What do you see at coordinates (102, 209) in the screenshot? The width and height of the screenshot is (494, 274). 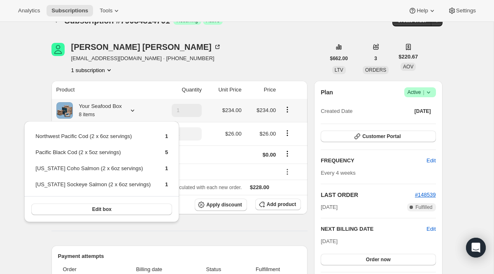 I see `span: Edit box` at bounding box center [102, 209].